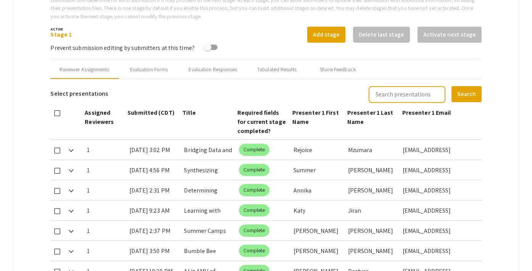 The height and width of the screenshot is (271, 532). Describe the element at coordinates (406, 95) in the screenshot. I see `input: Search presentations` at that location.